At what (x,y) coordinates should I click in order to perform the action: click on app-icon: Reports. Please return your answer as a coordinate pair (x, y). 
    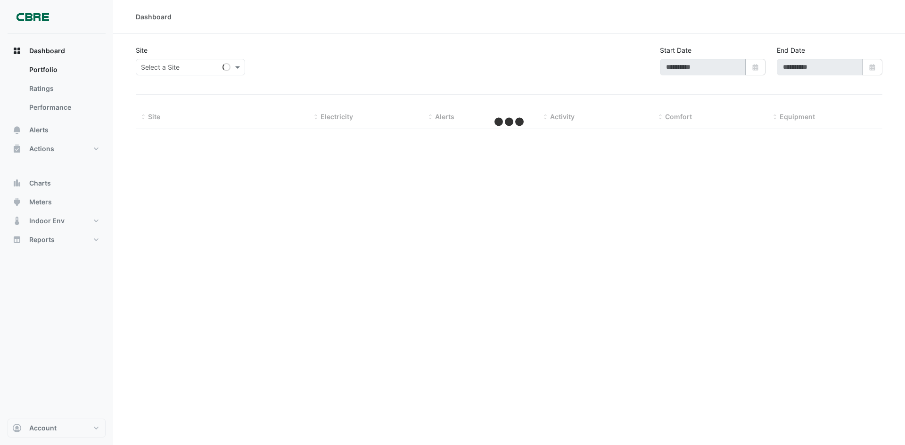
    Looking at the image, I should click on (17, 240).